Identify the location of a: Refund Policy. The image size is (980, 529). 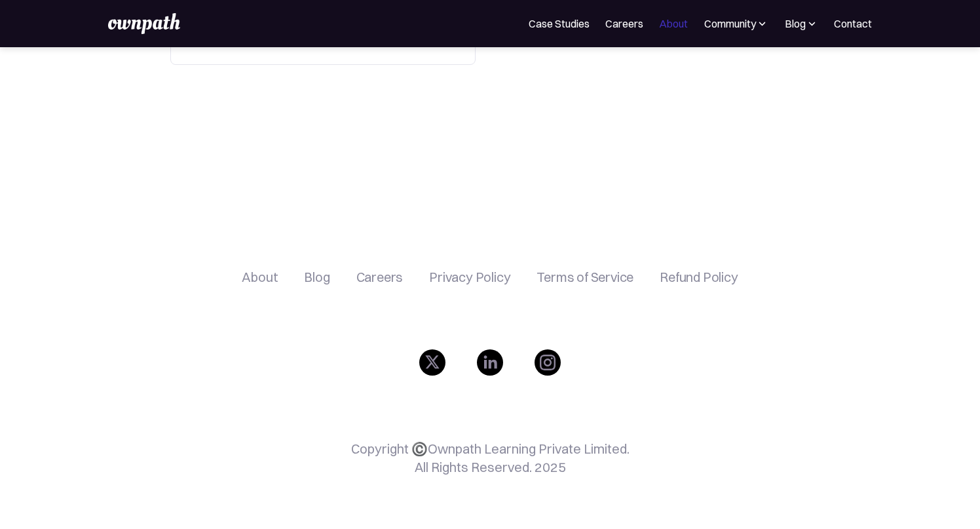
(699, 277).